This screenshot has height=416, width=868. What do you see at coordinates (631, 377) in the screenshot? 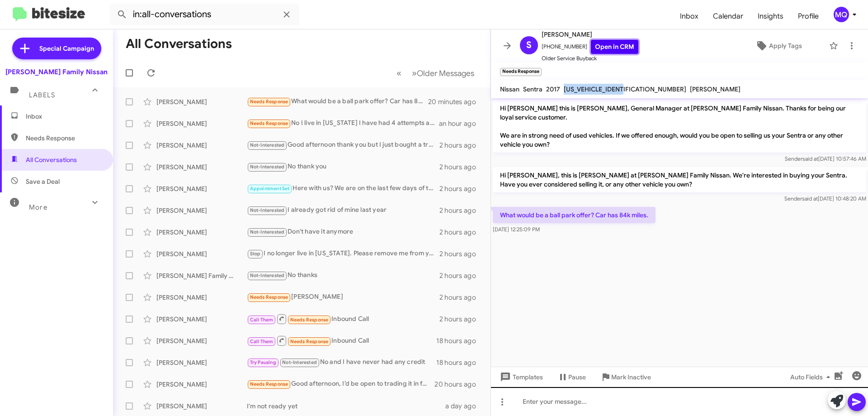
I see `span: Mark Inactive` at bounding box center [631, 377].